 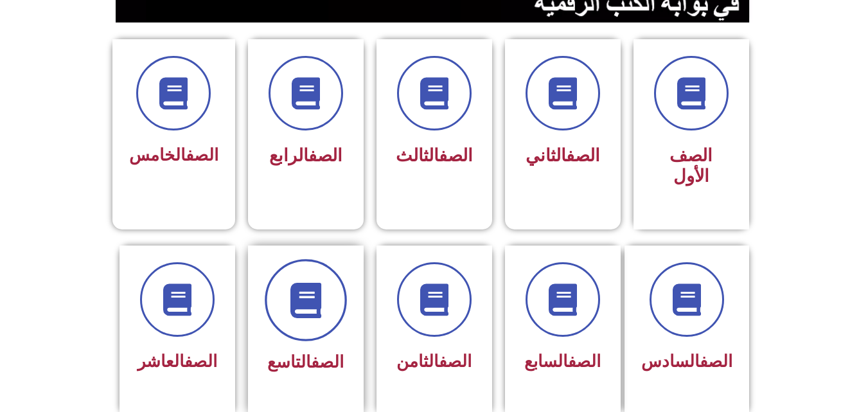 What do you see at coordinates (306, 155) in the screenshot?
I see `span: الرابع` at bounding box center [306, 155].